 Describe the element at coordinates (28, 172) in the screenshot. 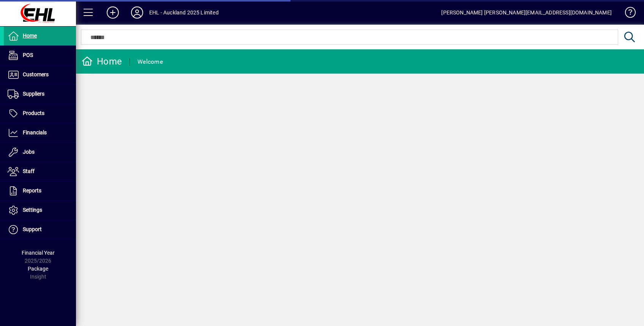

I see `span: Staff` at that location.